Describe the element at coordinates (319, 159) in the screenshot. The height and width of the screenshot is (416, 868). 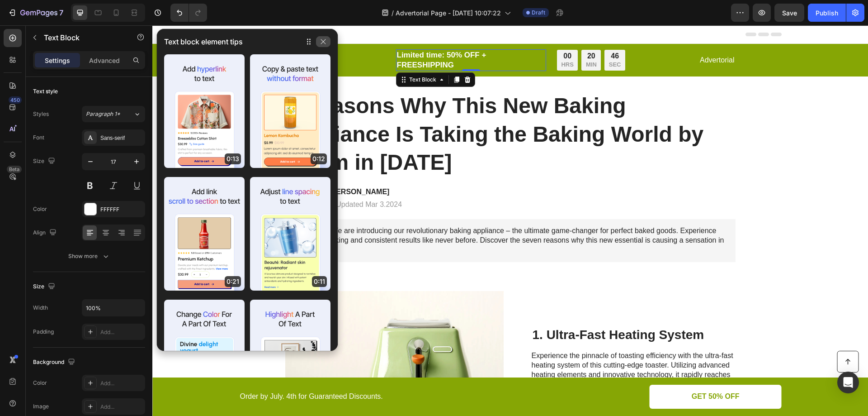
I see `p: 0:12` at that location.